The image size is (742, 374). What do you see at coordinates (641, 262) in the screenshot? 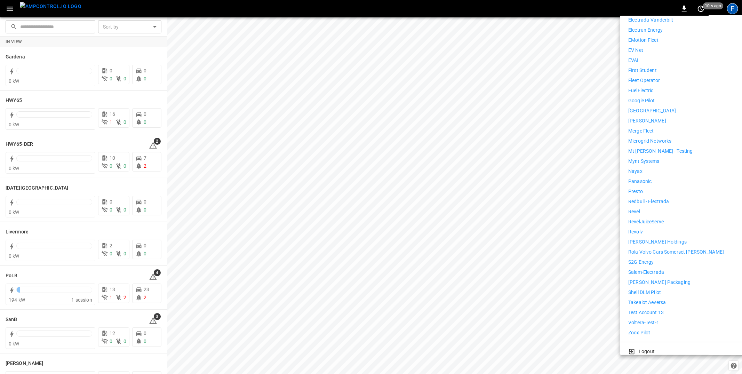
I see `p: S2G Energy` at bounding box center [641, 262].